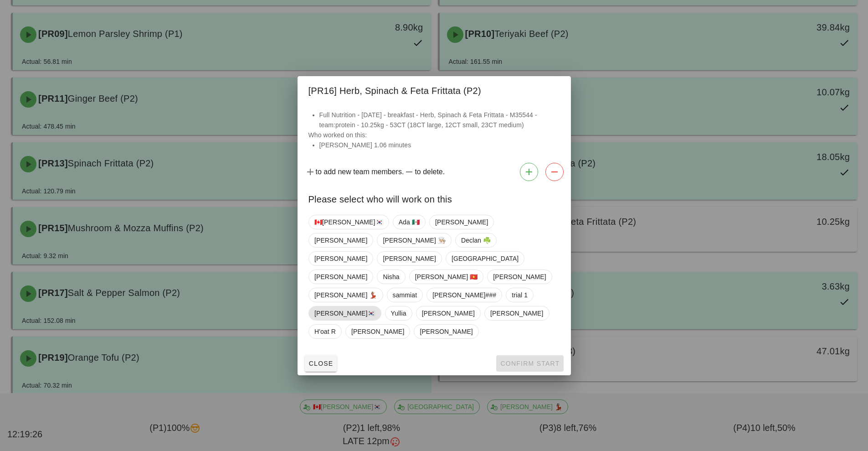 The image size is (868, 451). Describe the element at coordinates (398, 314) in the screenshot. I see `span: Yullia` at that location.